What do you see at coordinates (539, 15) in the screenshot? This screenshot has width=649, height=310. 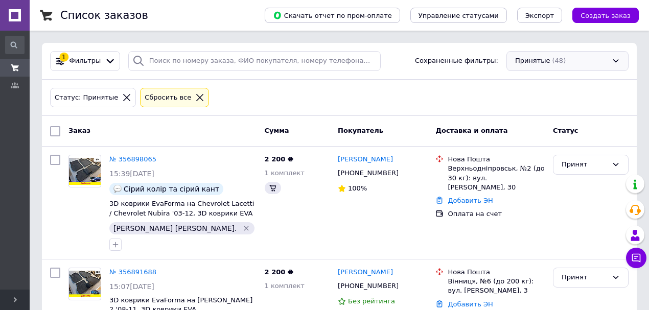 I see `button: Экспорт` at bounding box center [539, 15].